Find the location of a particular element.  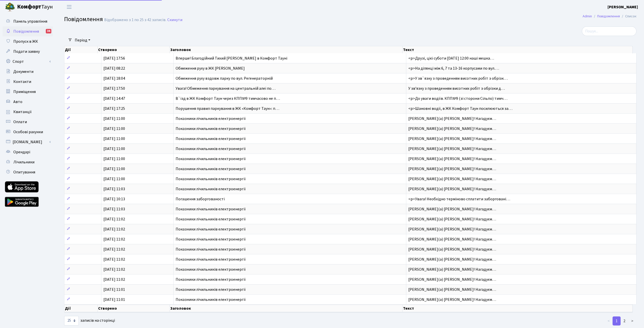

span: Погашення заборгованості is located at coordinates (200, 199).